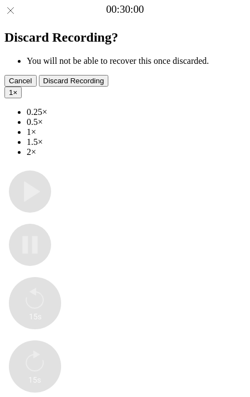 Image resolution: width=250 pixels, height=397 pixels. Describe the element at coordinates (136, 61) in the screenshot. I see `li: You will not be able to recover this once discarded.` at that location.